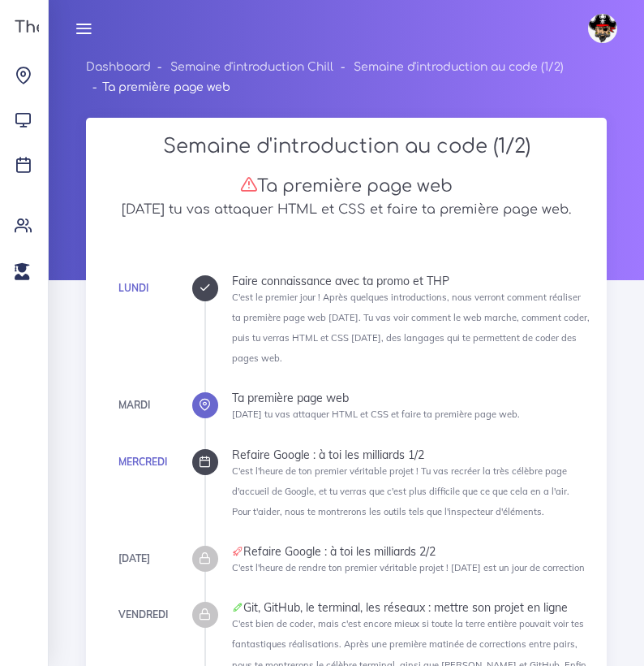 The width and height of the screenshot is (644, 666). Describe the element at coordinates (410, 607) in the screenshot. I see `div: Git, GitHub, le terminal, les réseaux : mettre son projet en ligne` at that location.